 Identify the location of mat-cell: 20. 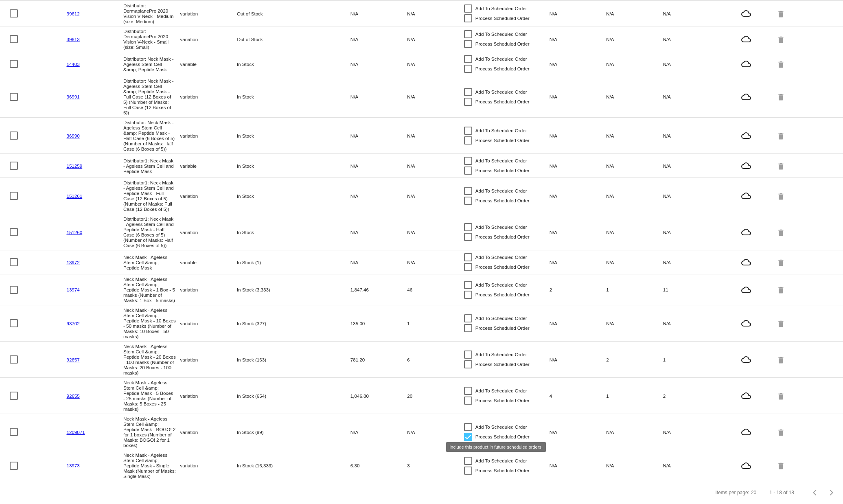
(435, 396).